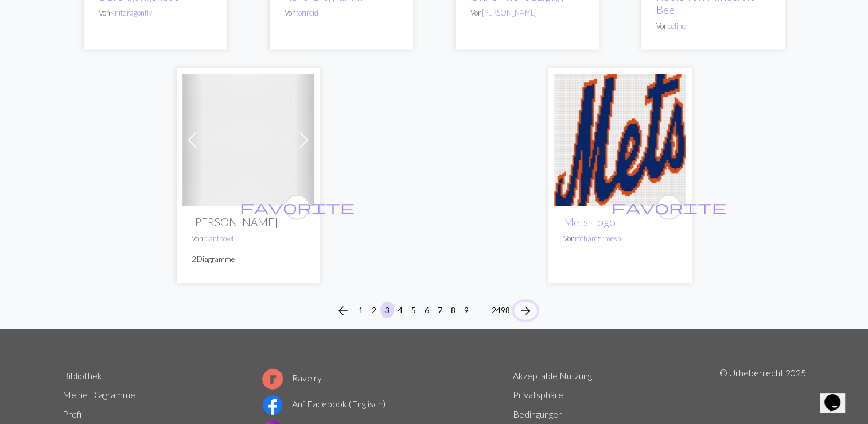  Describe the element at coordinates (620, 139) in the screenshot. I see `a: Mets Logo` at that location.